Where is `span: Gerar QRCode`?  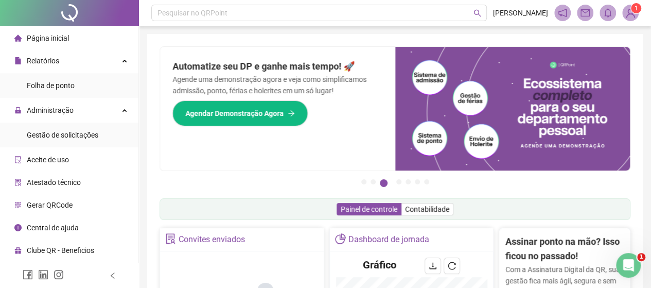
span: Gerar QRCode is located at coordinates (49, 205).